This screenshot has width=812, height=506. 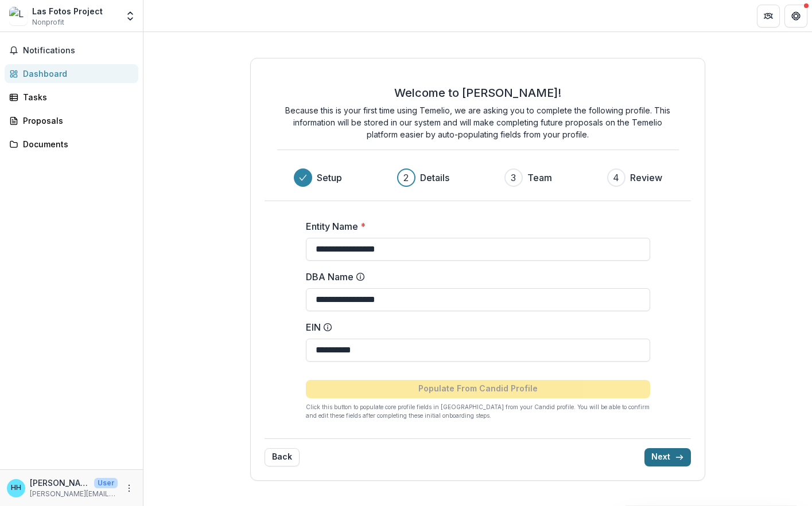 I want to click on button: Back, so click(x=281, y=457).